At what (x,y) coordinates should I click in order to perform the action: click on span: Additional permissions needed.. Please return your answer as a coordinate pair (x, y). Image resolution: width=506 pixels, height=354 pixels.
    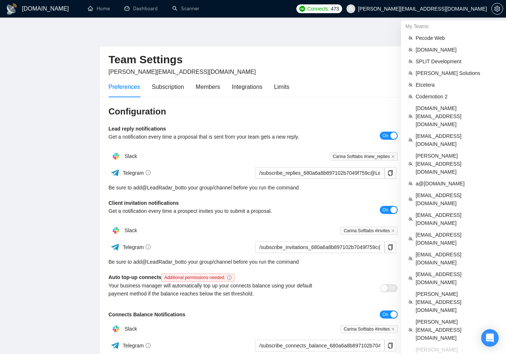
    Looking at the image, I should click on (198, 278).